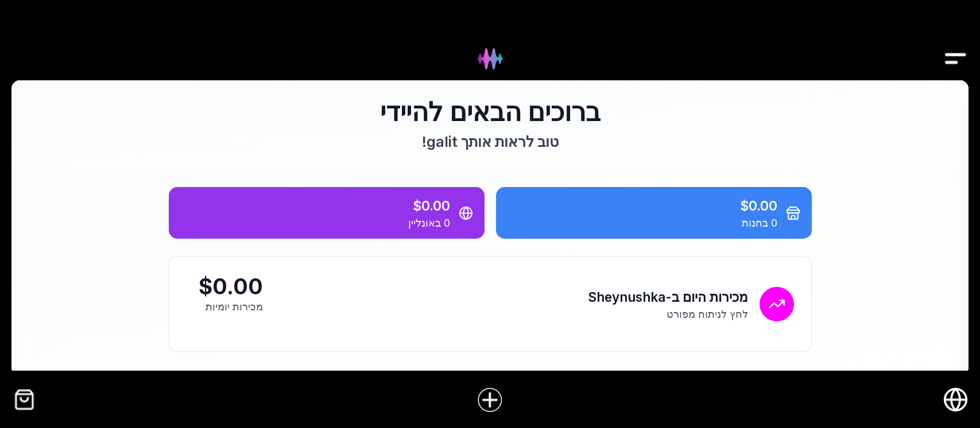  I want to click on div: 0 בחנות, so click(643, 223).